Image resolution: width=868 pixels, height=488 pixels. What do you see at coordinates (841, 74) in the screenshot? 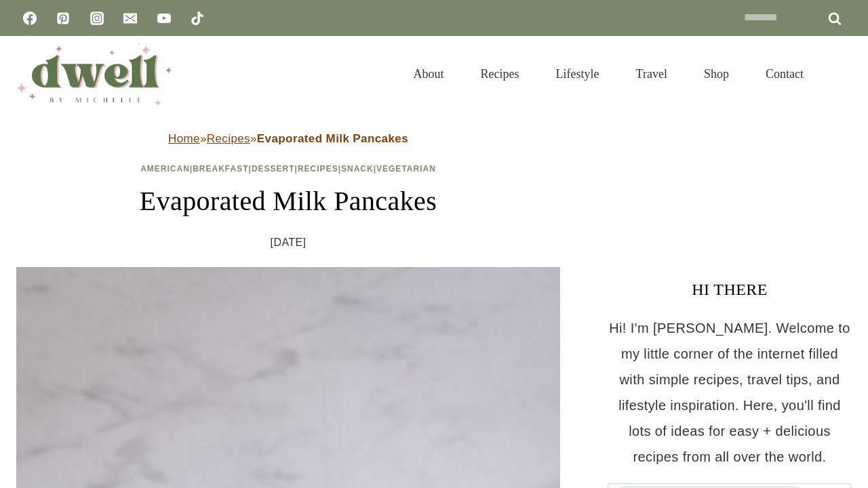
I see `button: View Search Form` at bounding box center [841, 74].